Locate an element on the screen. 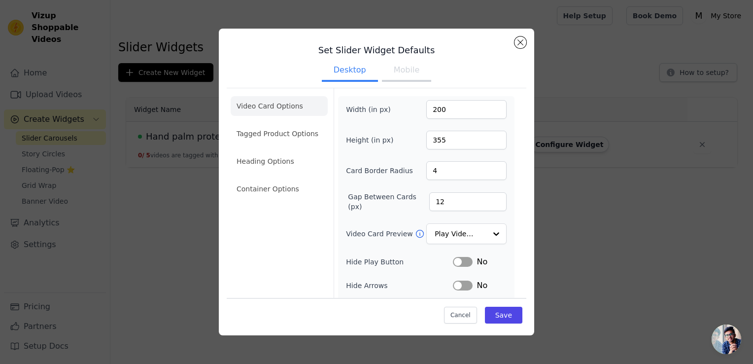  button: Close modal is located at coordinates (520, 42).